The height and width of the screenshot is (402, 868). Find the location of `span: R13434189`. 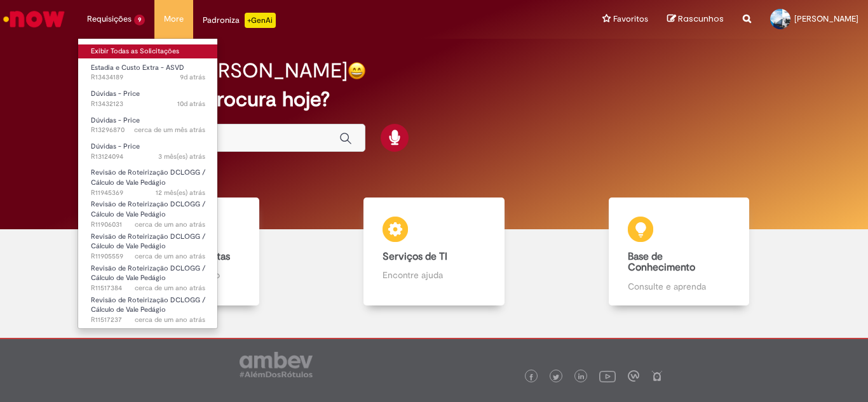

span: R13434189 is located at coordinates (148, 78).